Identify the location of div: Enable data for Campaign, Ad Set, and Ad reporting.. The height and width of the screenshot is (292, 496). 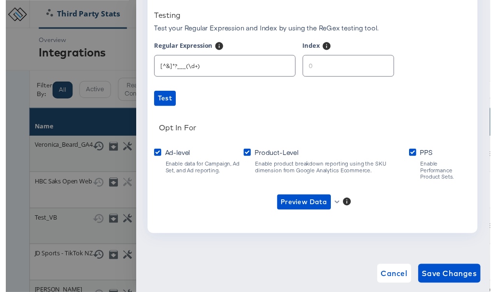
(203, 171).